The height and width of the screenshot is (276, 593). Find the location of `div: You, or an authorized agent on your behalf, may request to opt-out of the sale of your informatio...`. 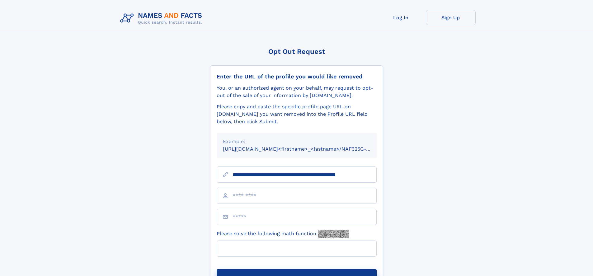

div: You, or an authorized agent on your behalf, may request to opt-out of the sale of your informatio... is located at coordinates (297, 92).